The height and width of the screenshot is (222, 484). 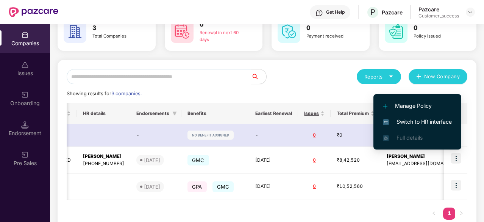 I want to click on div: Reports, so click(x=379, y=76).